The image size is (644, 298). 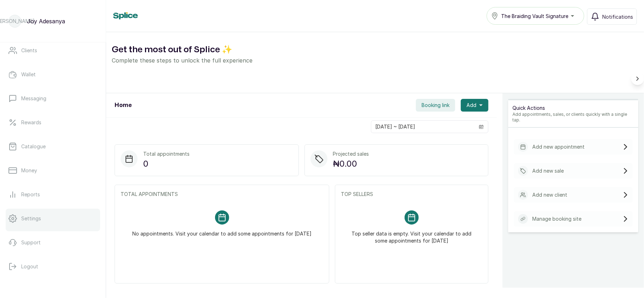 What do you see at coordinates (29, 51) in the screenshot?
I see `p: Clients` at bounding box center [29, 51].